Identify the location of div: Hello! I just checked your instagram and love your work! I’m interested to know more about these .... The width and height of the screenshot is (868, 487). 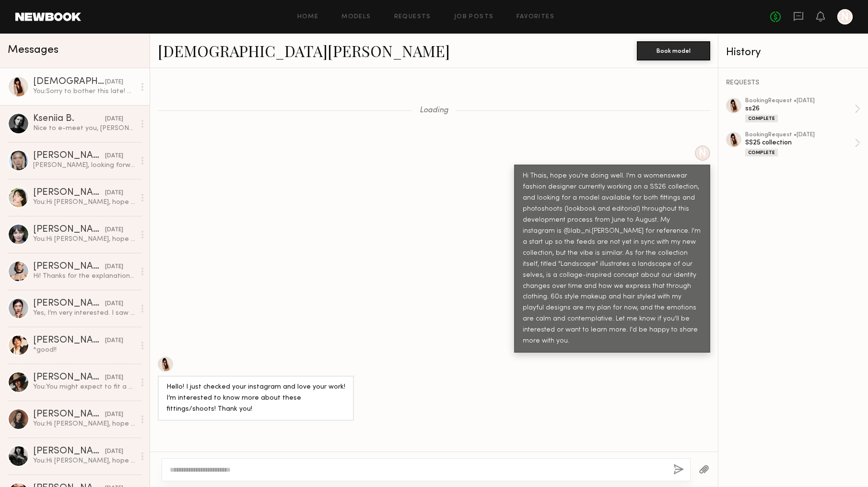
(255, 398).